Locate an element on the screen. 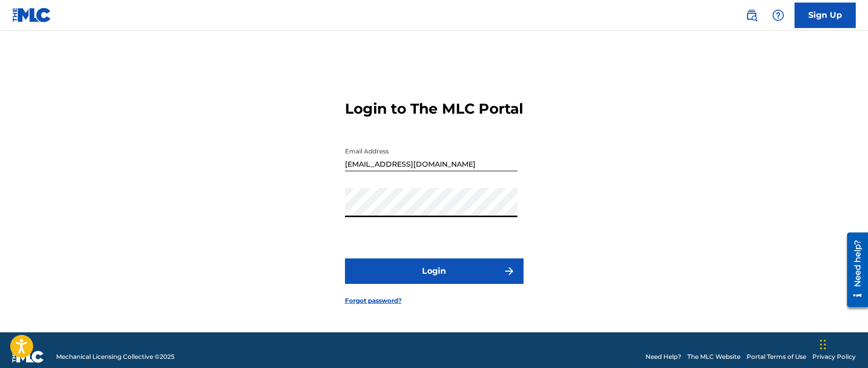 This screenshot has height=368, width=868. a: Public Search is located at coordinates (752, 15).